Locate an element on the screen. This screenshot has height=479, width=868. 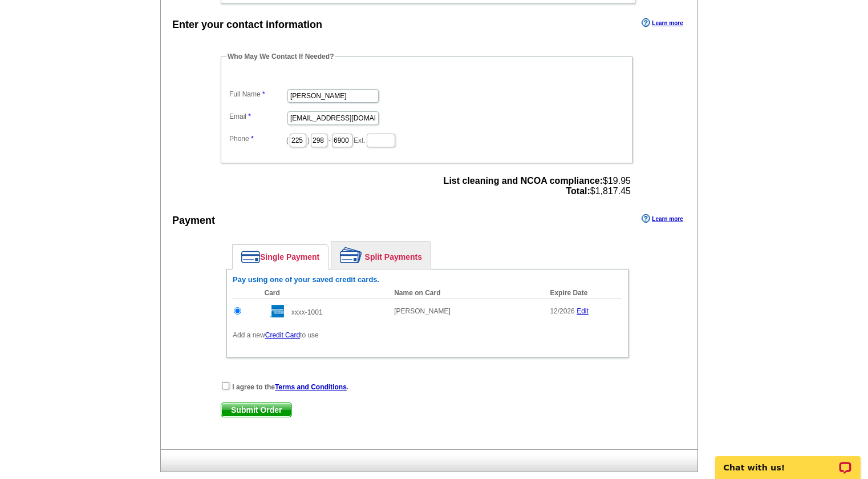
dd: ( ) - Ext. is located at coordinates (427, 139).